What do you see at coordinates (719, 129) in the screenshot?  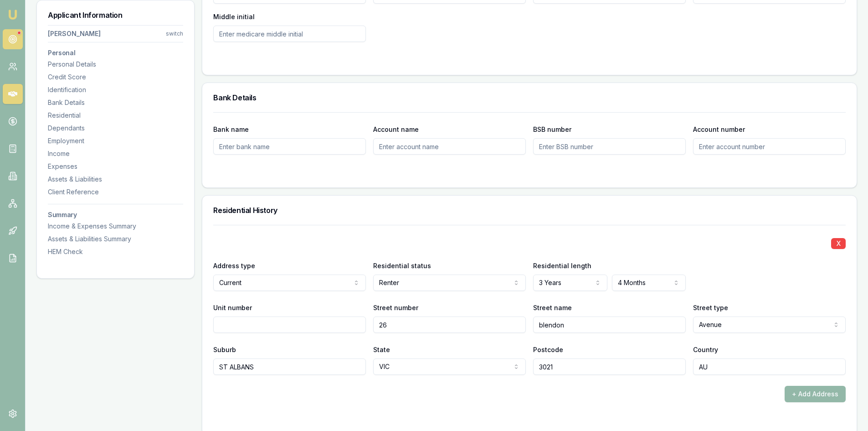 I see `label: Account number` at bounding box center [719, 129].